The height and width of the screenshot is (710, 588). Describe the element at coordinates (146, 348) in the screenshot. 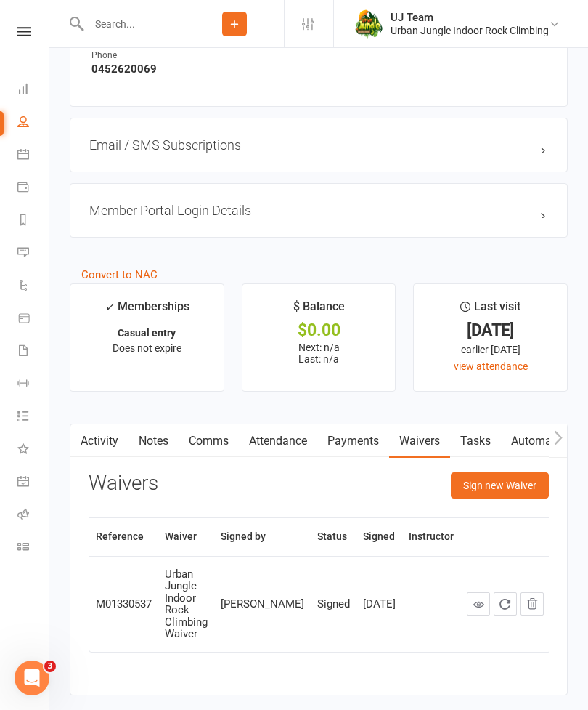

I see `span: Does not expire` at that location.